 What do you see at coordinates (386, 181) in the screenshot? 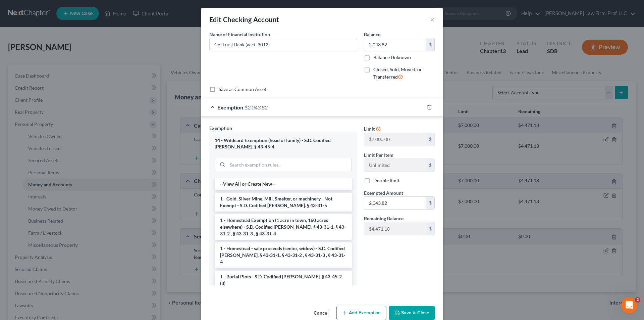
I see `label: Double limit` at bounding box center [386, 181].